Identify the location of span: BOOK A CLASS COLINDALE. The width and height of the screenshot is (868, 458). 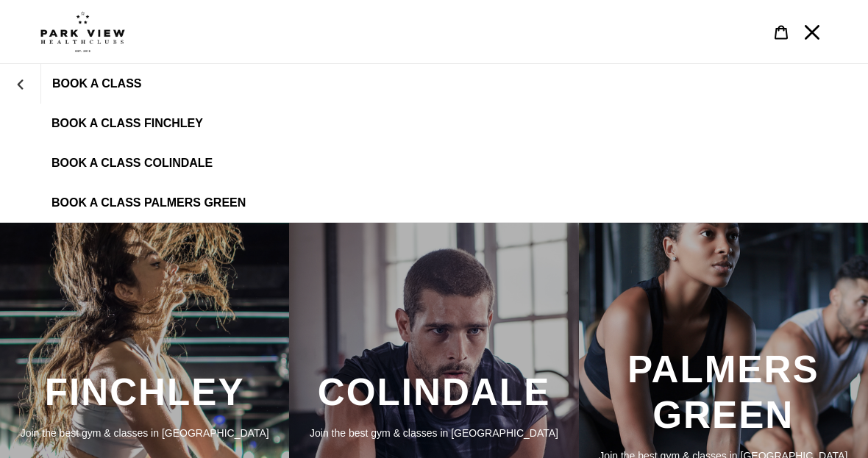
(132, 163).